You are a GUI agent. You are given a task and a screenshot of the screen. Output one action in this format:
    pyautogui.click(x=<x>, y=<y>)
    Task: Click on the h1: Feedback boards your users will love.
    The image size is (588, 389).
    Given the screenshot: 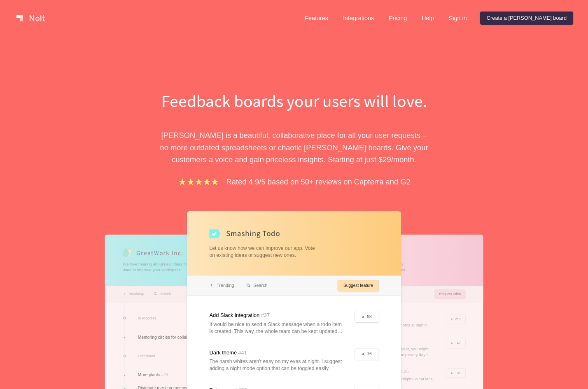 What is the action you would take?
    pyautogui.click(x=294, y=101)
    